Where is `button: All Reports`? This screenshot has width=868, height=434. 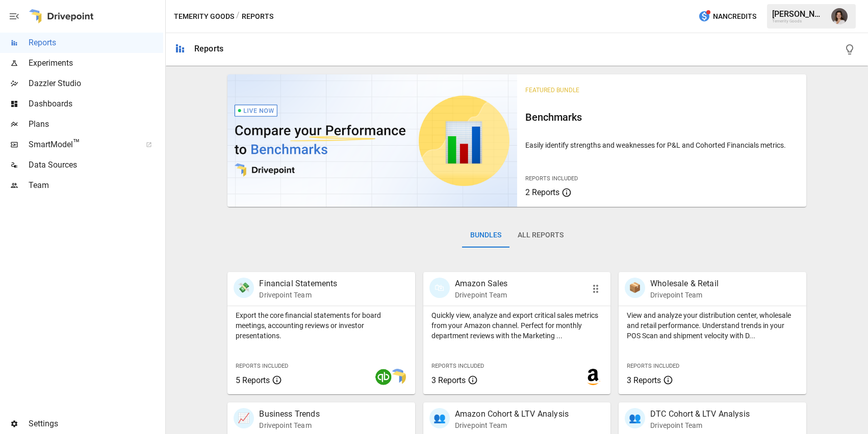
button: All Reports is located at coordinates (540, 236).